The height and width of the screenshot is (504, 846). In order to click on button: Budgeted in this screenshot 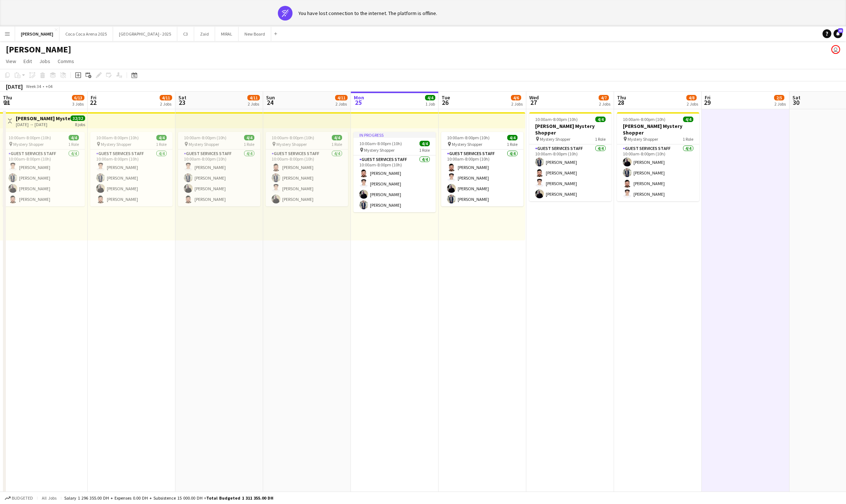, I will do `click(19, 498)`.